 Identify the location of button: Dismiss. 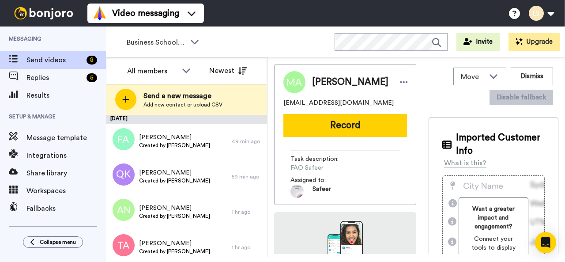
(532, 76).